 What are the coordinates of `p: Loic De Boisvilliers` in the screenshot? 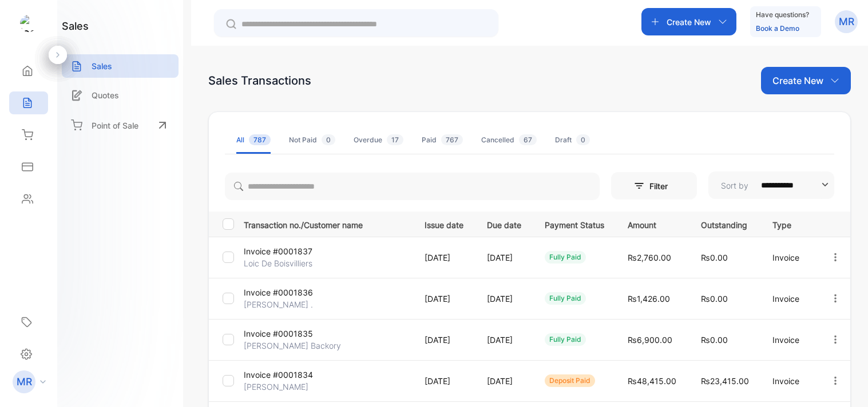 It's located at (278, 263).